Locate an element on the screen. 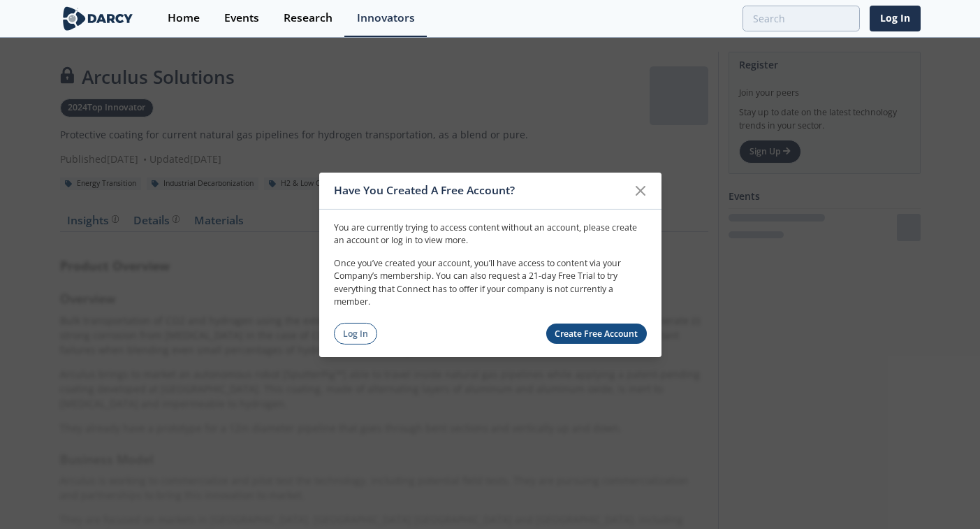 Image resolution: width=980 pixels, height=529 pixels. div: Innovators is located at coordinates (386, 18).